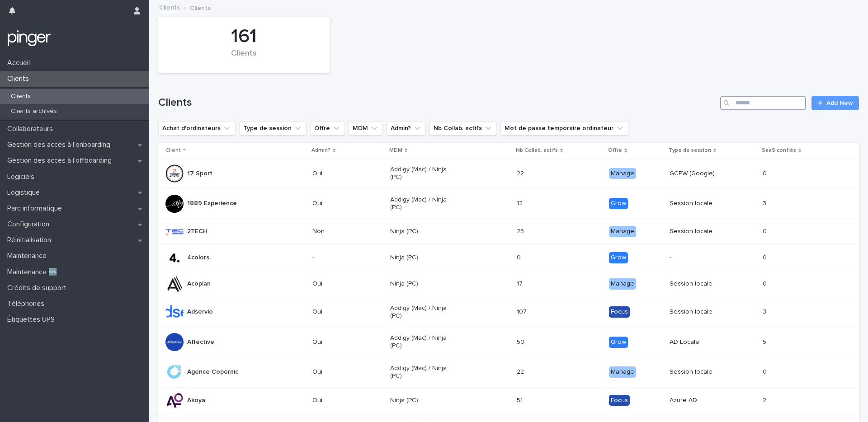 The image size is (868, 422). I want to click on p: Admin?, so click(321, 150).